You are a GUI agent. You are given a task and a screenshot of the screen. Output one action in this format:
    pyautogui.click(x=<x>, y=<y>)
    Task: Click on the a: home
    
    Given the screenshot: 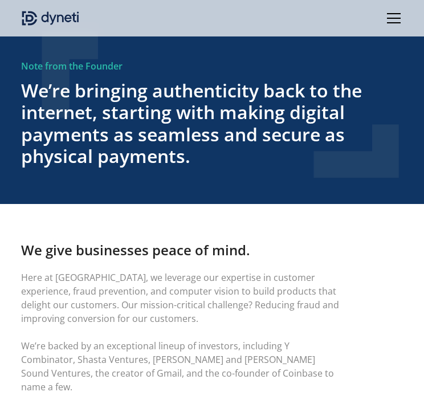 What is the action you would take?
    pyautogui.click(x=50, y=18)
    